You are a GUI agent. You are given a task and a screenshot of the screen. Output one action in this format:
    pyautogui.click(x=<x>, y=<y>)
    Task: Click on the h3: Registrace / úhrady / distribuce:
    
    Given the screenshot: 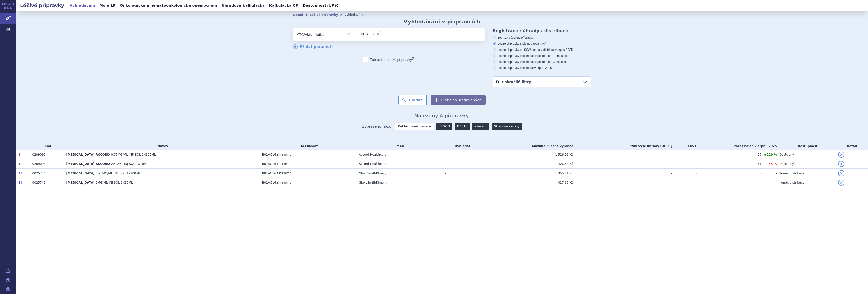 What is the action you would take?
    pyautogui.click(x=541, y=30)
    